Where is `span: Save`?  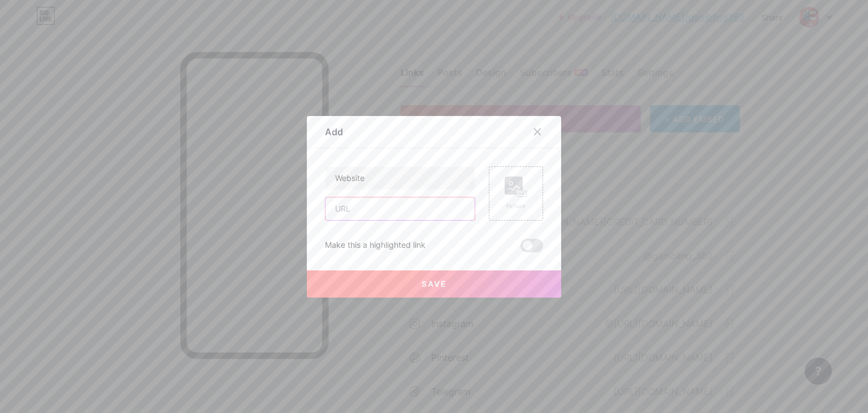
span: Save is located at coordinates (434, 284).